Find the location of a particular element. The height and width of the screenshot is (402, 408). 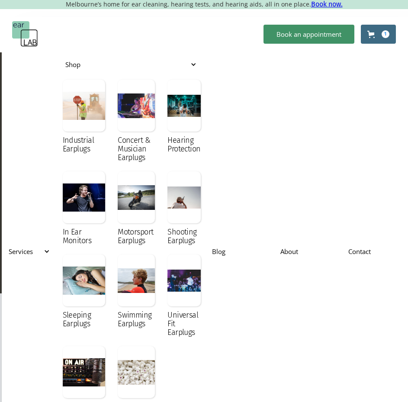

a: In Ear Monitors is located at coordinates (84, 209).